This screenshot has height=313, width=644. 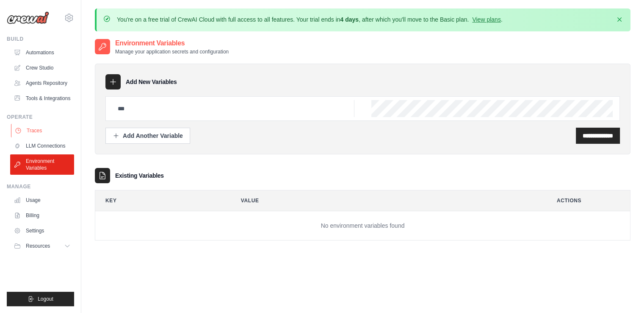 What do you see at coordinates (42, 164) in the screenshot?
I see `a: Environment Variables` at bounding box center [42, 164].